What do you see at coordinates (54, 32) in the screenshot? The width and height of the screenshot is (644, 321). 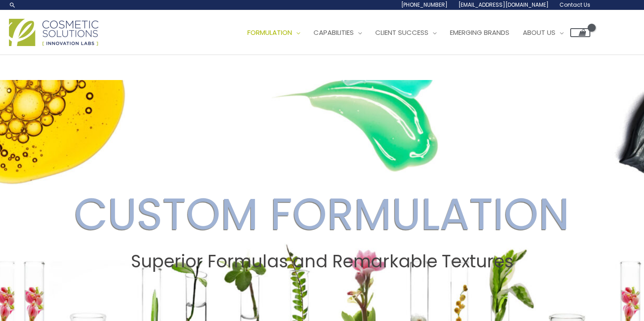 I see `img: Cosmetic Solutions Logo` at bounding box center [54, 32].